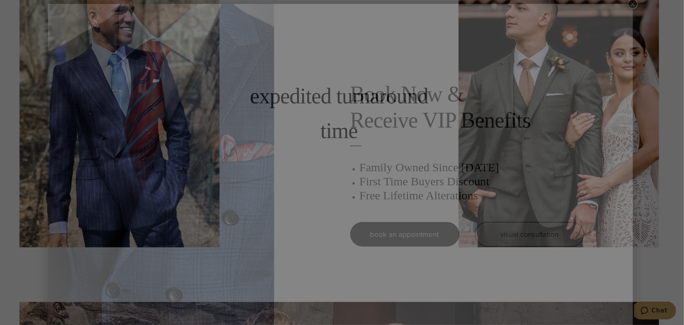 The image size is (684, 325). I want to click on h3: First Time Buyers Discount, so click(472, 181).